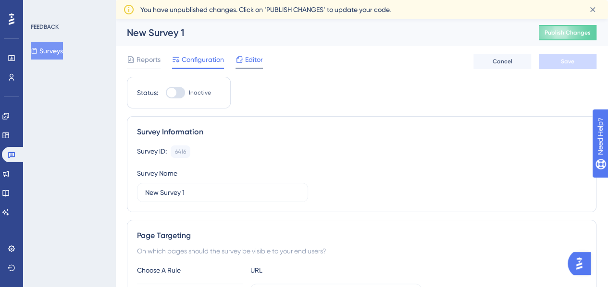 This screenshot has width=608, height=287. I want to click on div: URL, so click(303, 271).